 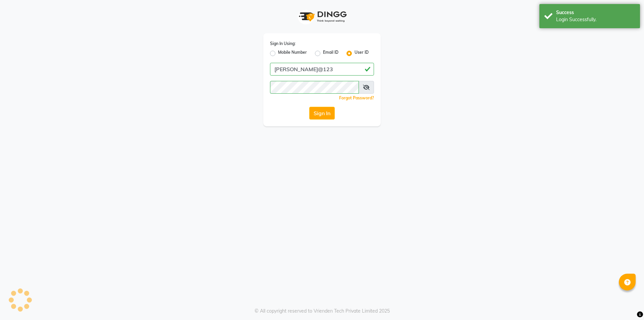 What do you see at coordinates (322, 16) in the screenshot?
I see `img: logo1.svg` at bounding box center [322, 16].